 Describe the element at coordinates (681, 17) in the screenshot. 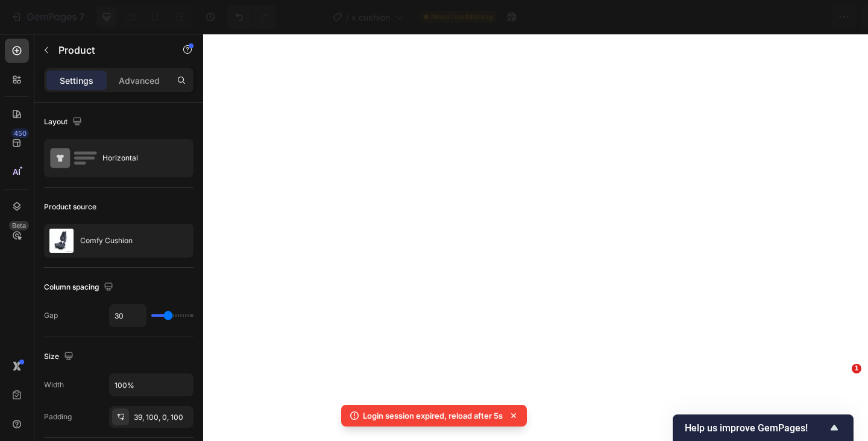

I see `button: 1 product assigned` at that location.